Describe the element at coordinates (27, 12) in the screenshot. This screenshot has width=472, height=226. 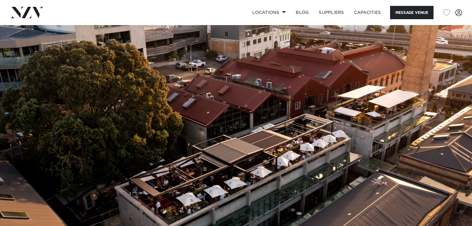
I see `img: nzv-logo.png` at that location.